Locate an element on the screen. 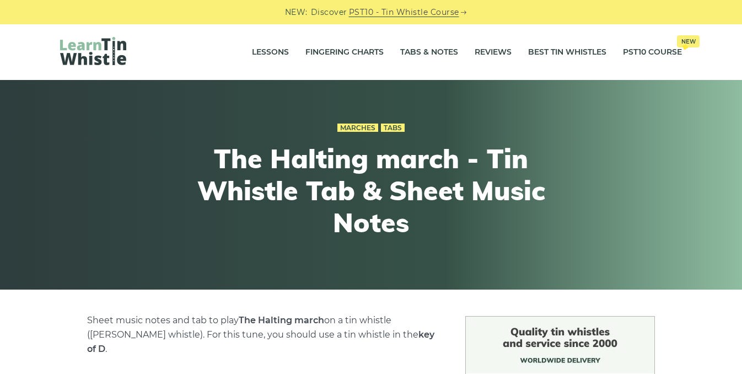  a: Marches is located at coordinates (358, 128).